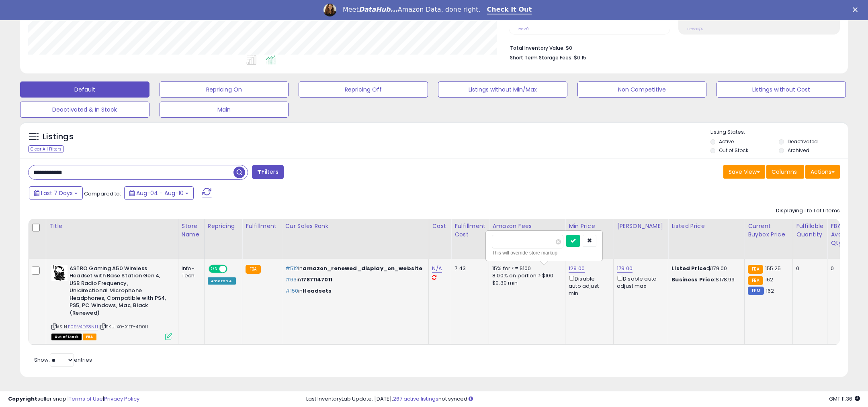  Describe the element at coordinates (268, 172) in the screenshot. I see `button: Filters` at that location.